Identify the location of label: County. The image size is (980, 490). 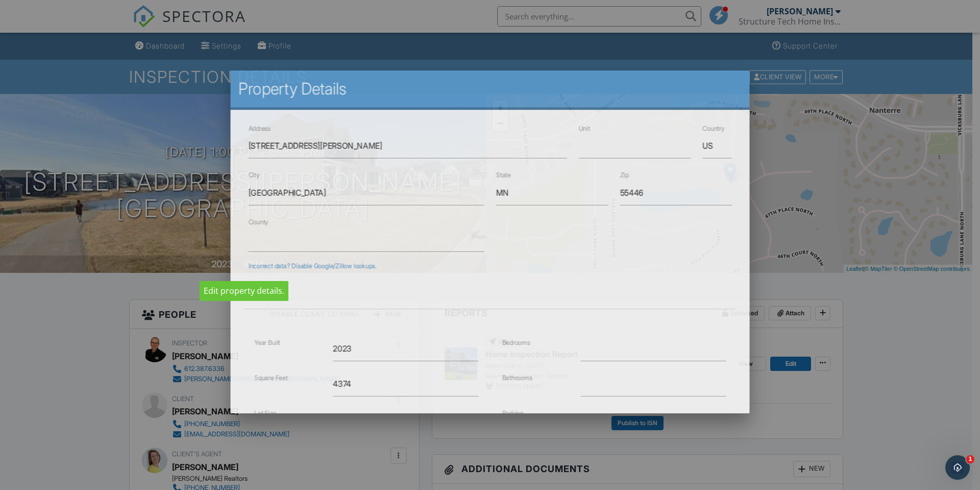
(258, 221).